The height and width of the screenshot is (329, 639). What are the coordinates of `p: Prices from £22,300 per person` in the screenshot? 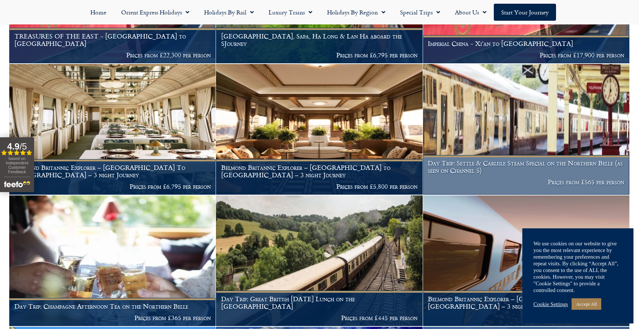 It's located at (113, 55).